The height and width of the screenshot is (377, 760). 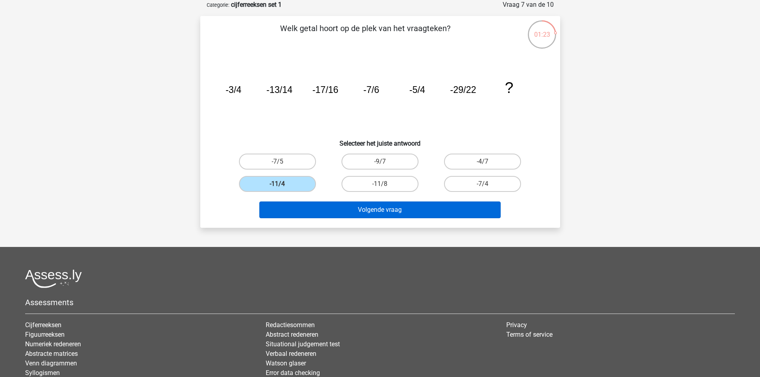 What do you see at coordinates (286, 363) in the screenshot?
I see `a: Watson glaser` at bounding box center [286, 363].